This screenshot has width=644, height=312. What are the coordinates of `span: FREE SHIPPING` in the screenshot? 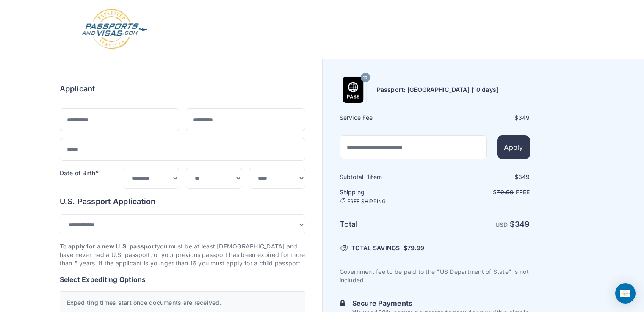 It's located at (367, 201).